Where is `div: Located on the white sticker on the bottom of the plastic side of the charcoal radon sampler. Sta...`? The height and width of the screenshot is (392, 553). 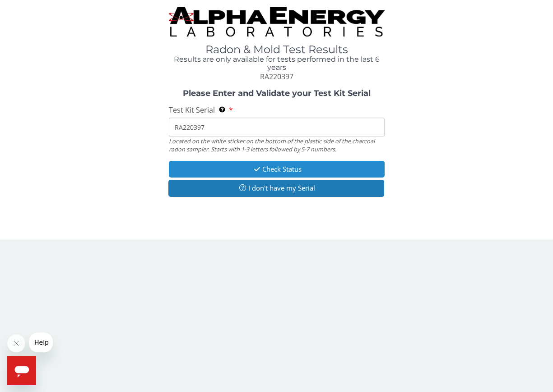
div: Located on the white sticker on the bottom of the plastic side of the charcoal radon sampler. Sta... is located at coordinates (276, 145).